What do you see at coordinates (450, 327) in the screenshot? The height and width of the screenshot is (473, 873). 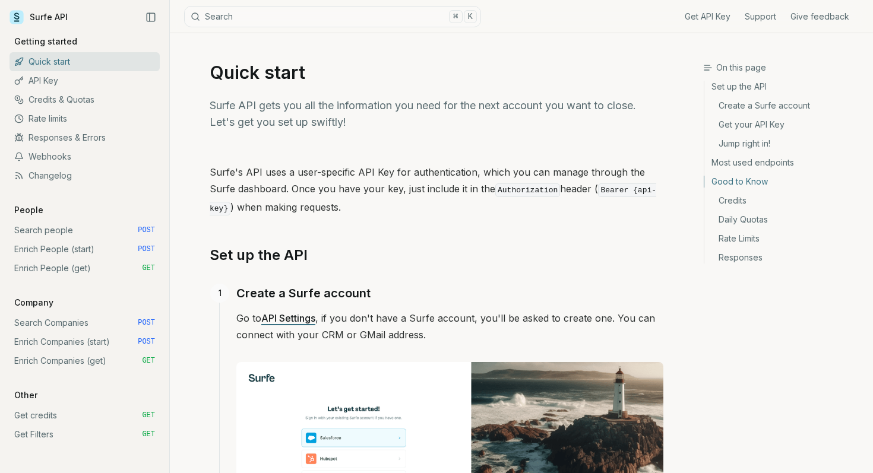 I see `p: Go to , if you don't have a Surfe account, you'll be asked to create one. You can connect with yo...` at bounding box center [450, 327].